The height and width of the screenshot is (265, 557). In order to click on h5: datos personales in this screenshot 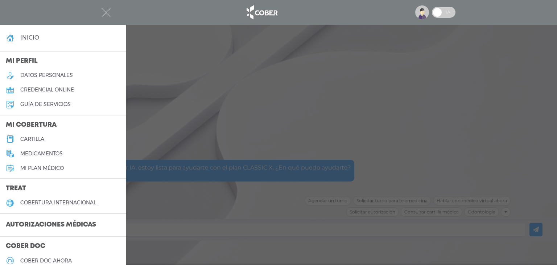, I will do `click(46, 75)`.